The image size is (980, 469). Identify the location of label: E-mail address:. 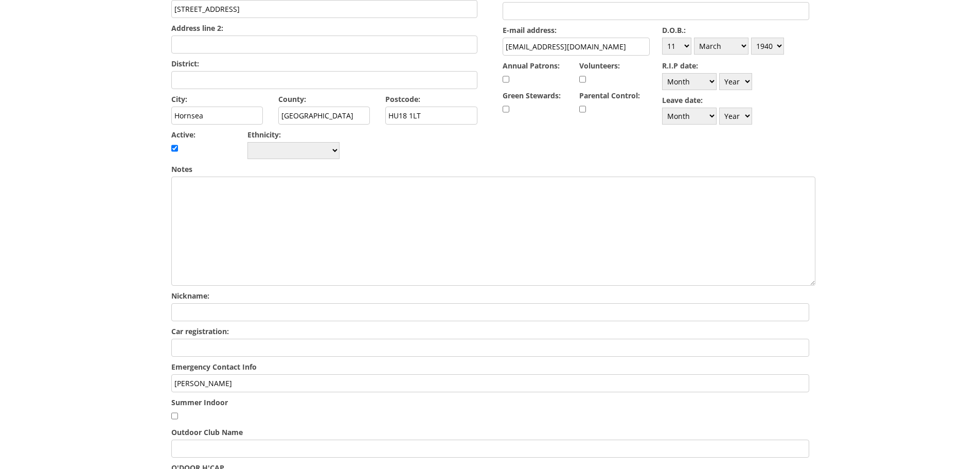
(576, 30).